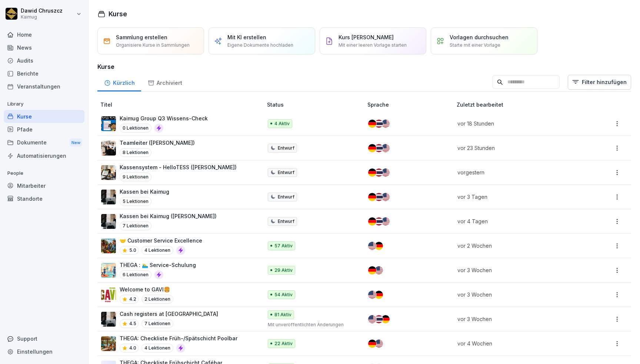 The width and height of the screenshot is (640, 364). What do you see at coordinates (136, 201) in the screenshot?
I see `p: 5 Lektionen` at bounding box center [136, 201].